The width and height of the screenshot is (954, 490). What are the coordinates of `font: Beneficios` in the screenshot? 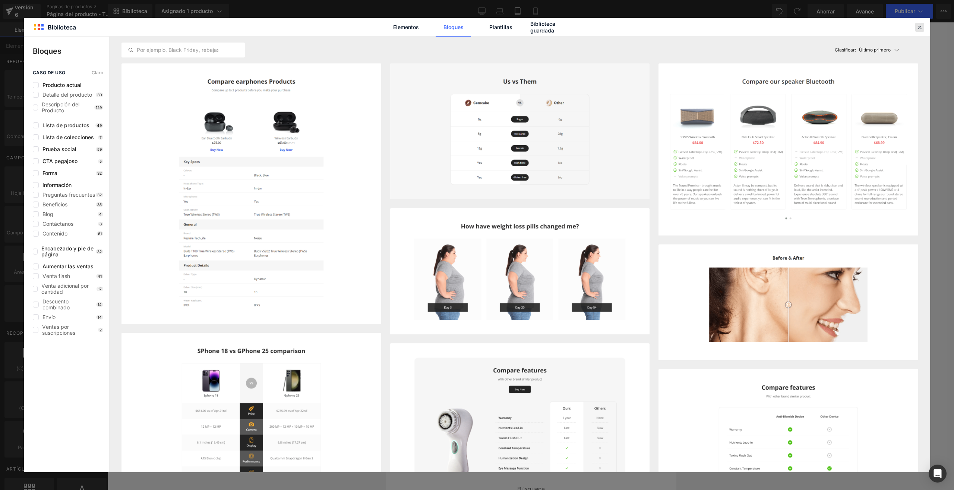 It's located at (55, 204).